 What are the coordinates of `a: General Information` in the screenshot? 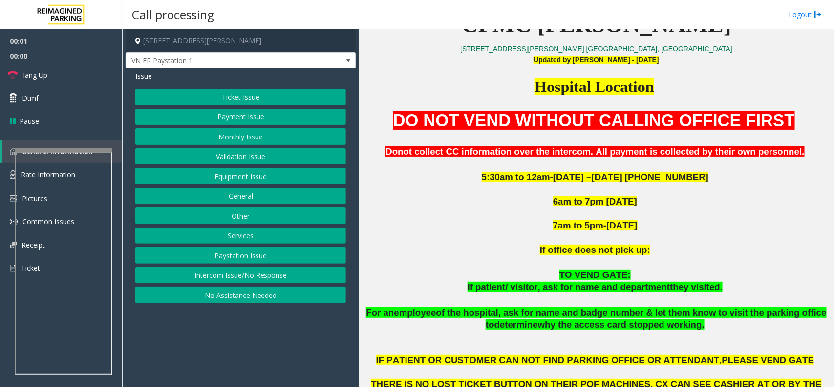 It's located at (62, 151).